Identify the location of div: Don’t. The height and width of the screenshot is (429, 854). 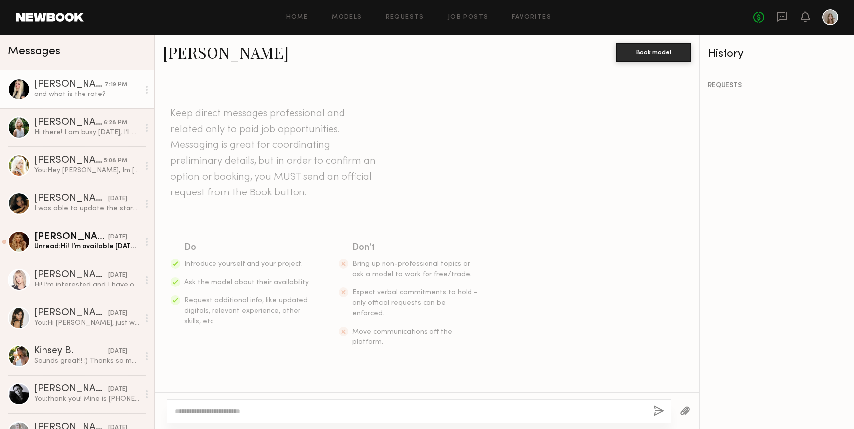
(416, 248).